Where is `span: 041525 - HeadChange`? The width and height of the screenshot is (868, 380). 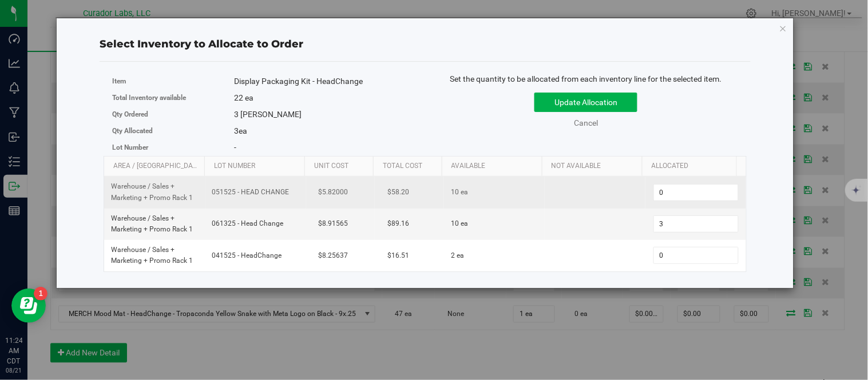
span: 041525 - HeadChange is located at coordinates (255, 255).